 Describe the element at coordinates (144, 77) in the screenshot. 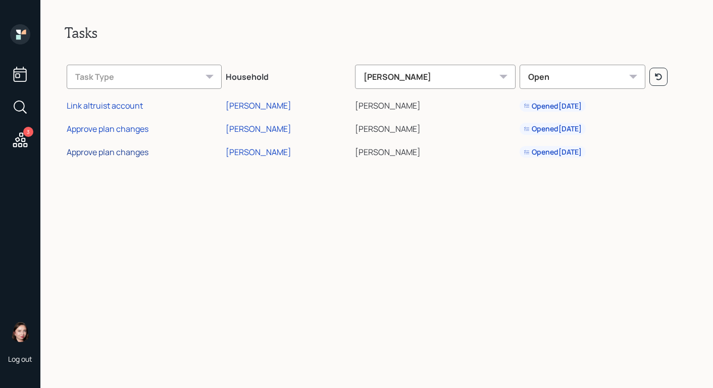

I see `div: Task Type` at that location.